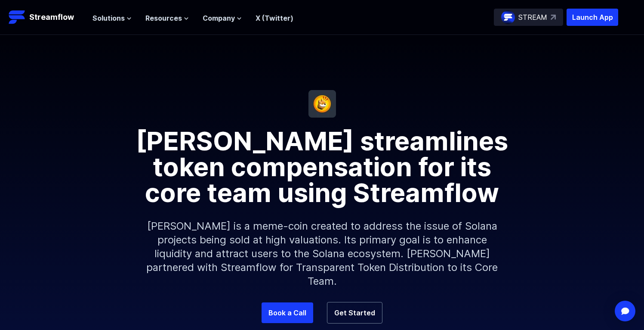  I want to click on p: Streamflow, so click(52, 17).